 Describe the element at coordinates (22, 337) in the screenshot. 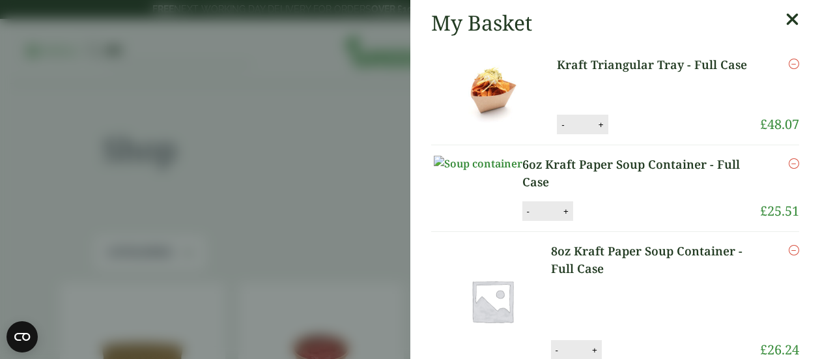

I see `button: Open CMP widget` at that location.